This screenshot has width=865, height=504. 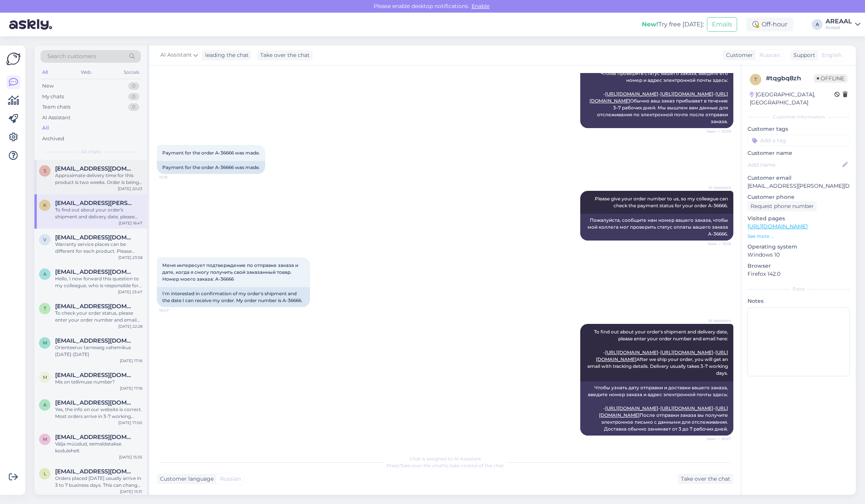 What do you see at coordinates (285, 55) in the screenshot?
I see `div: Take over the chat` at bounding box center [285, 55].